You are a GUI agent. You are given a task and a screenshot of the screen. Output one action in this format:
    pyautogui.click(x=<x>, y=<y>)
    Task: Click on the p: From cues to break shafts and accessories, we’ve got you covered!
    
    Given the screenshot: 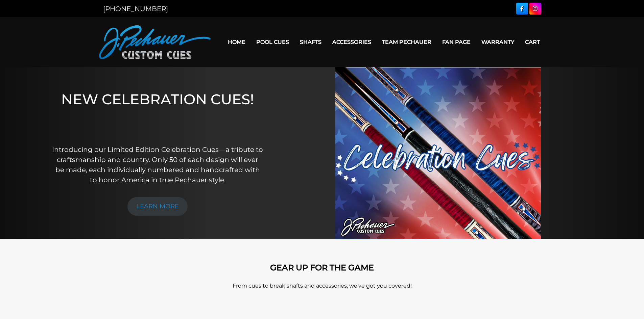 What is the action you would take?
    pyautogui.click(x=322, y=286)
    